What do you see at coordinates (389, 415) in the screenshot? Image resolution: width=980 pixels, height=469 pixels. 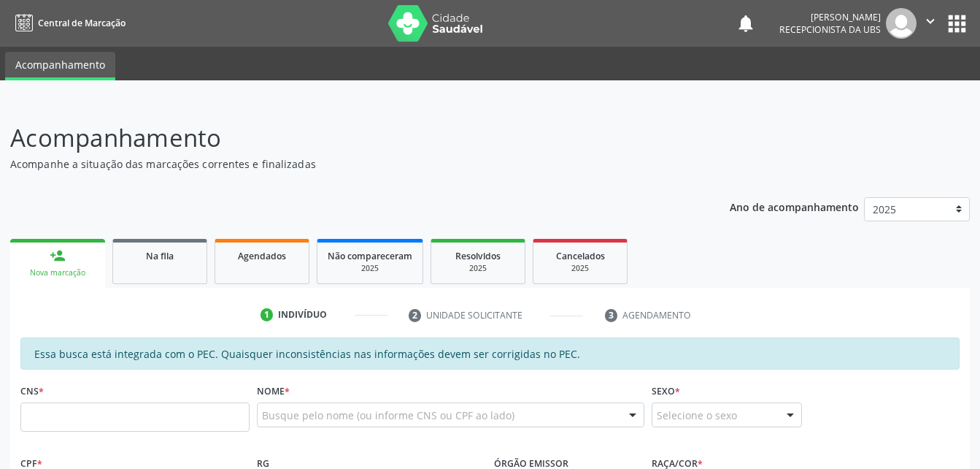 I see `span: Busque pelo nome (ou informe CNS ou CPF ao lado)` at bounding box center [389, 415].